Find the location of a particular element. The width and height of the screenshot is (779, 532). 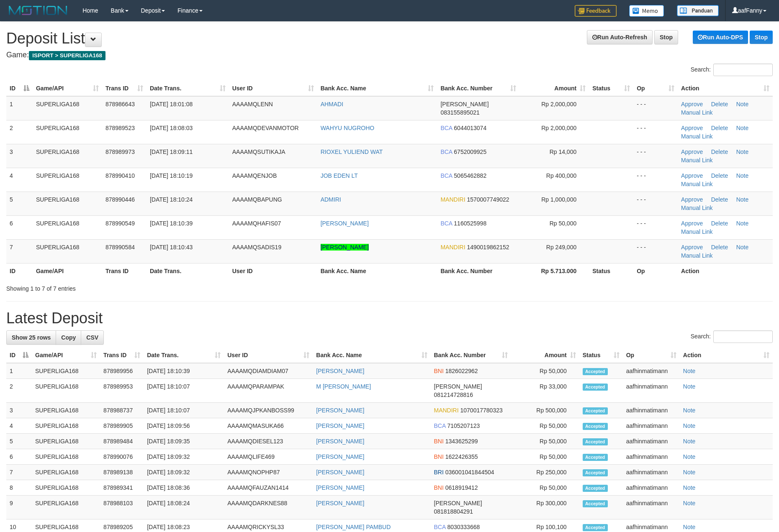

td: 4 is located at coordinates (18, 426).